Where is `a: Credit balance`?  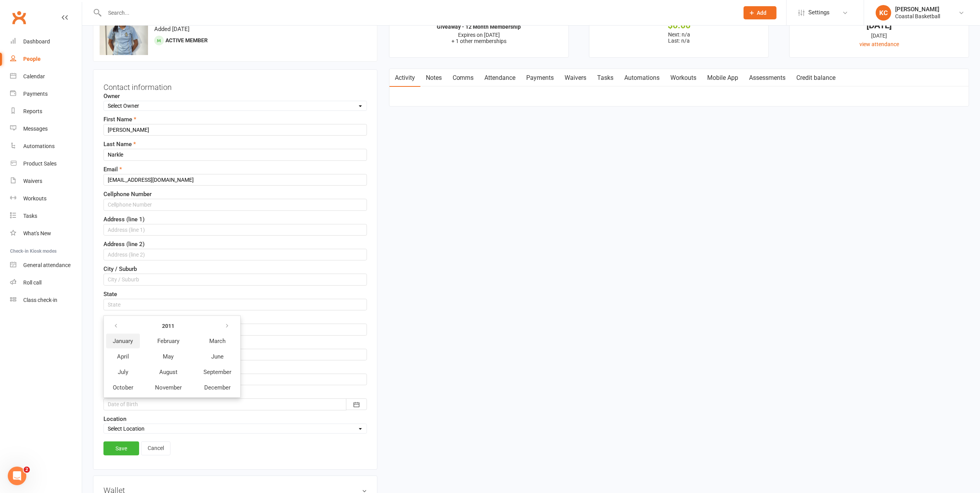
a: Credit balance is located at coordinates (816, 78).